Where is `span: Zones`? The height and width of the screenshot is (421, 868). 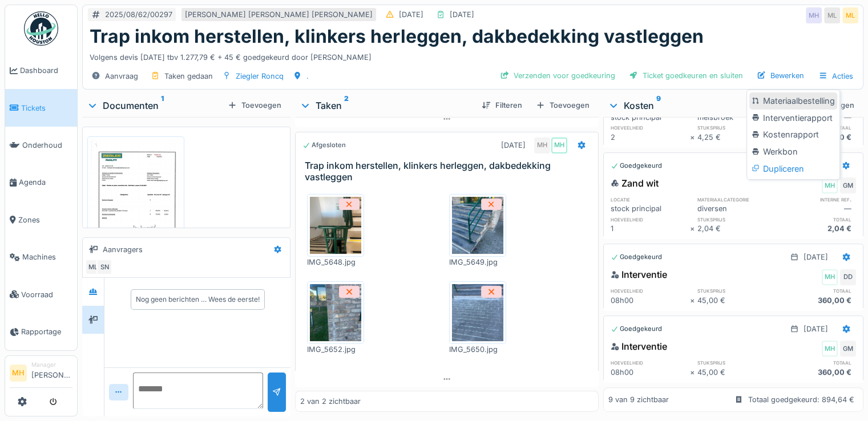 span: Zones is located at coordinates (45, 219).